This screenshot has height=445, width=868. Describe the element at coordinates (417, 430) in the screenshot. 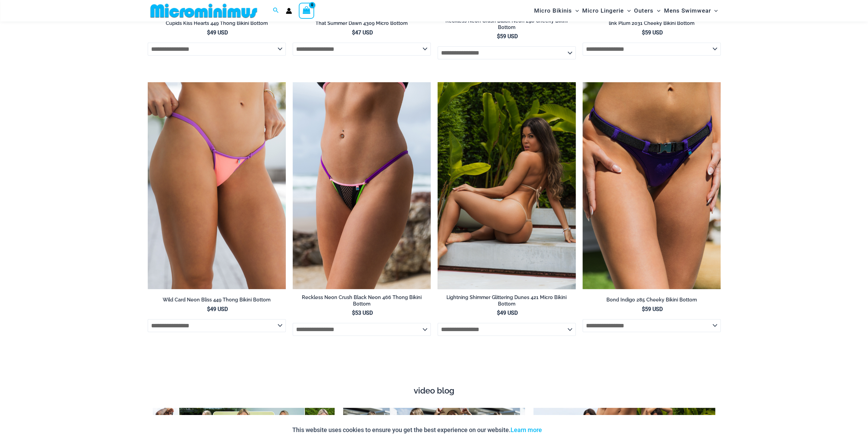

I see `p: This website uses cookies to ensure you get the best experience on our website.` at that location.